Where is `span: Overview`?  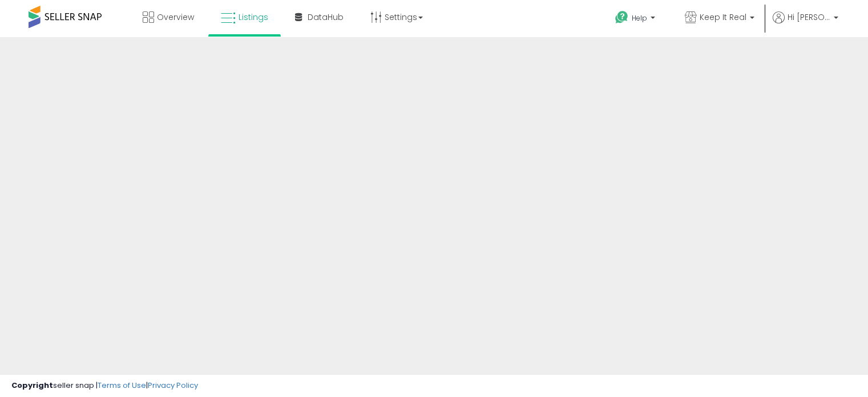 span: Overview is located at coordinates (175, 17).